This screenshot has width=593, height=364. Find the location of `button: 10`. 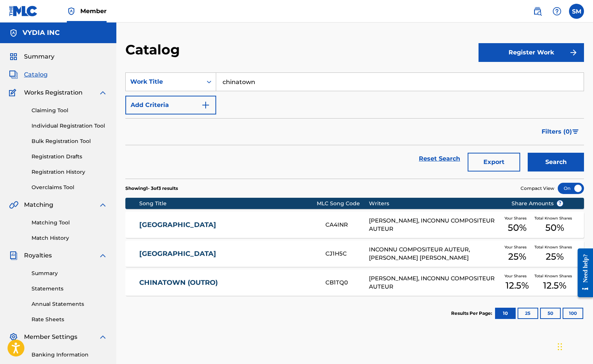

button: 10 is located at coordinates (505, 313).